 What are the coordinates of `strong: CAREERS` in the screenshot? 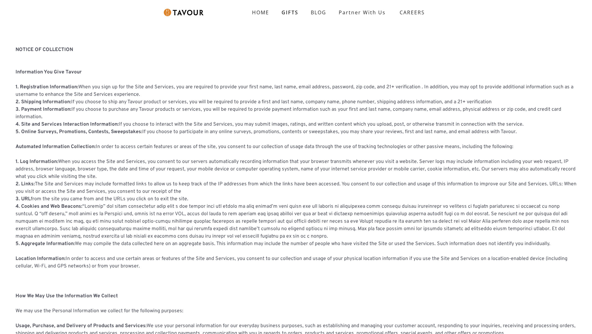 It's located at (412, 12).